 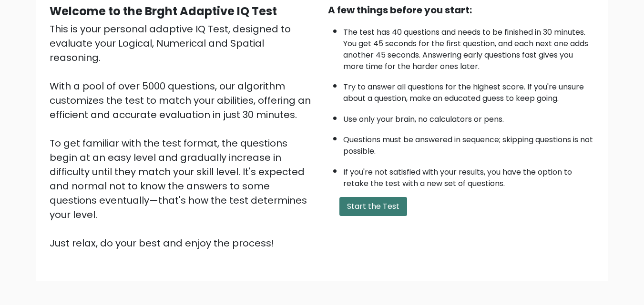 I want to click on li: Try to answer all questions for the highest score. If you're unsure about a question, make an edu..., so click(x=469, y=91).